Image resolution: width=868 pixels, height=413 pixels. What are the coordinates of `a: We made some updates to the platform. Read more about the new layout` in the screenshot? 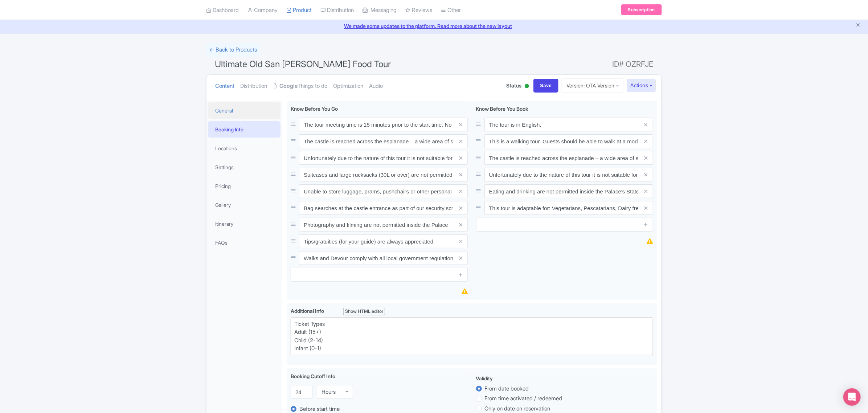 It's located at (434, 26).